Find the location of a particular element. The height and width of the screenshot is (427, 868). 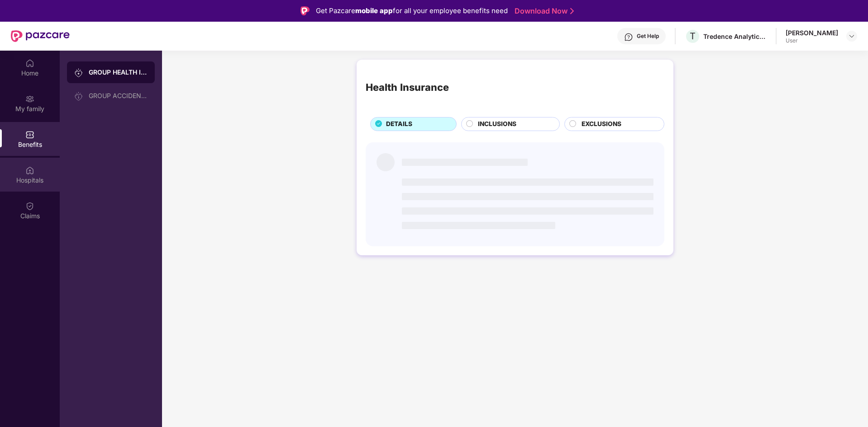

div: Get Help is located at coordinates (648, 36).